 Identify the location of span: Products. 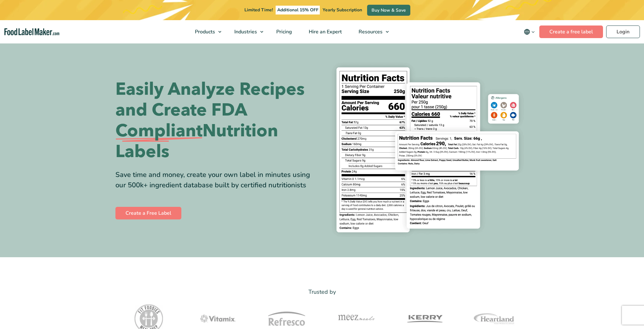
(205, 32).